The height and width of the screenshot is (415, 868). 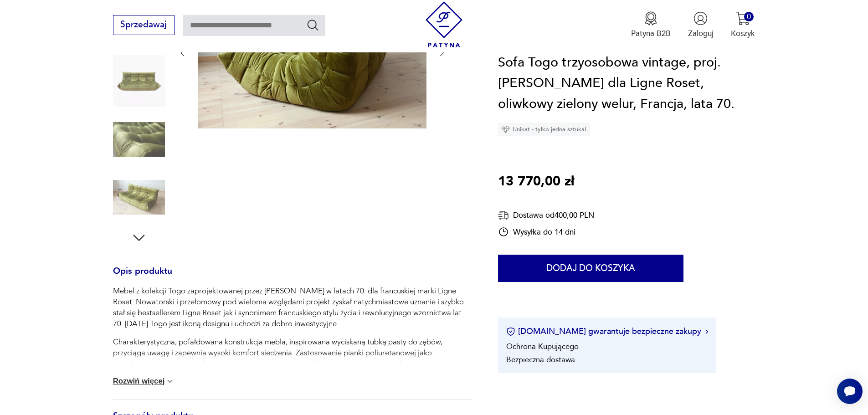 What do you see at coordinates (292, 369) in the screenshot?
I see `p: Charakterystyczna, pofałdowana konstrukcja mebla, inspirowana wyciskaną tubką pasty do zębów, prz...` at bounding box center [292, 369].